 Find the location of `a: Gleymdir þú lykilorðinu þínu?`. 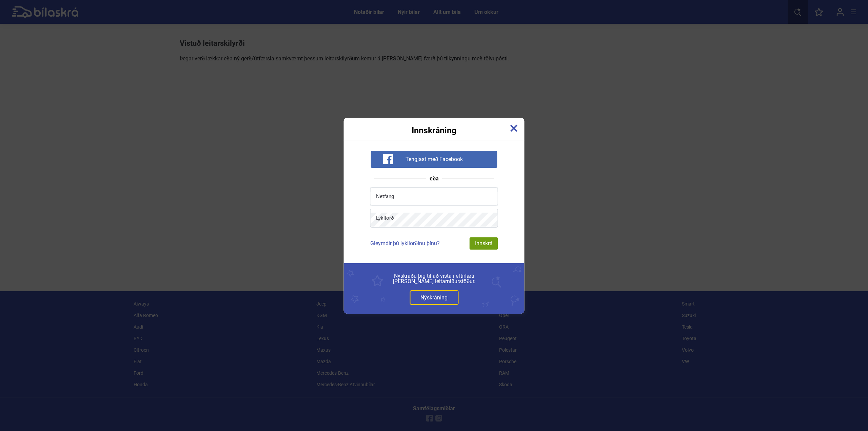

a: Gleymdir þú lykilorðinu þínu? is located at coordinates (405, 243).